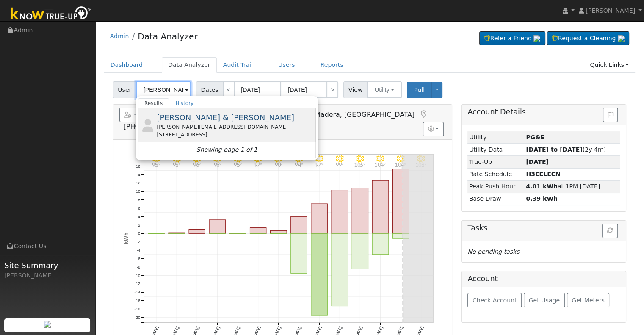 The image size is (644, 335). Describe the element at coordinates (47, 265) in the screenshot. I see `span: Site Summary` at that location.